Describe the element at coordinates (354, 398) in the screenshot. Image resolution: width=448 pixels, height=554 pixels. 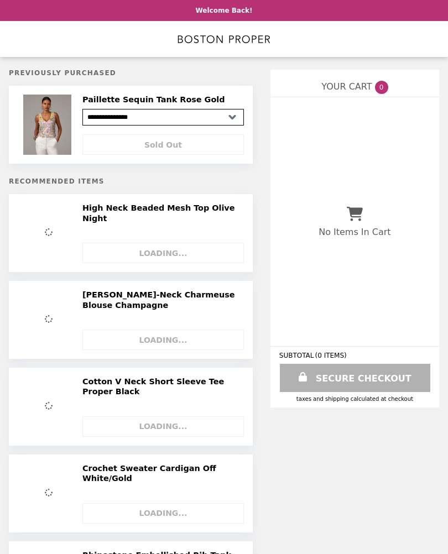
I see `div: Taxes and Shipping calculated at checkout` at that location.